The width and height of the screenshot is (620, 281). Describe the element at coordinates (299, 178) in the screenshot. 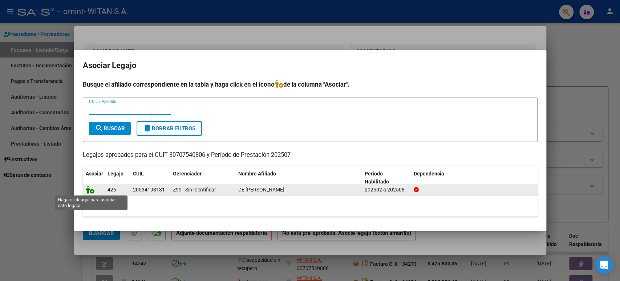

I see `datatable-header-cell: Nombre Afiliado` at that location.